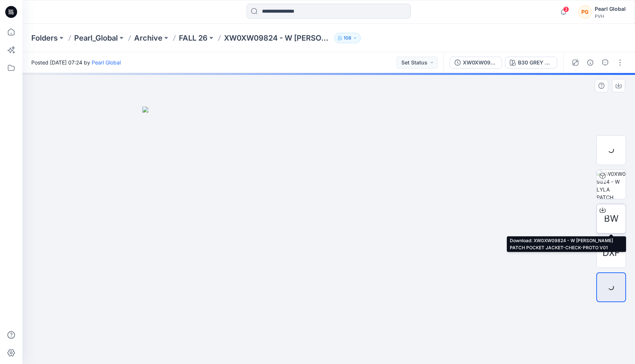 The height and width of the screenshot is (364, 635). What do you see at coordinates (585, 12) in the screenshot?
I see `div: PG` at bounding box center [585, 12].